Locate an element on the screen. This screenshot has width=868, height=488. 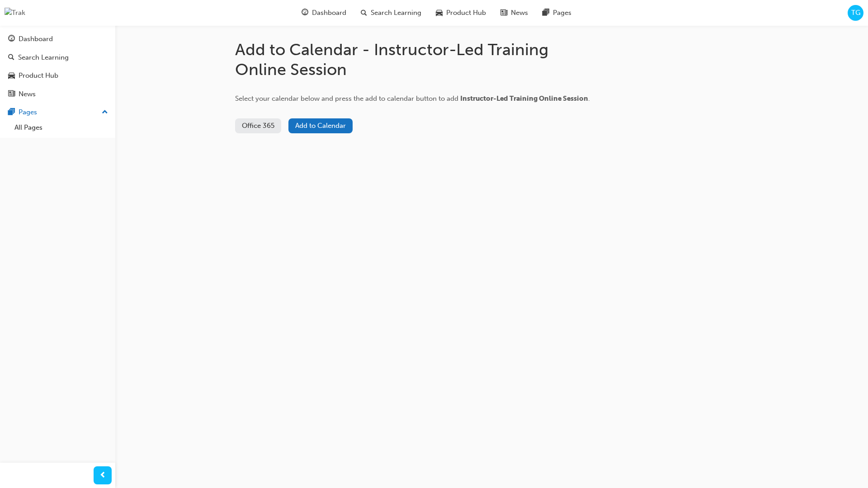
span: Search Learning is located at coordinates (396, 13).